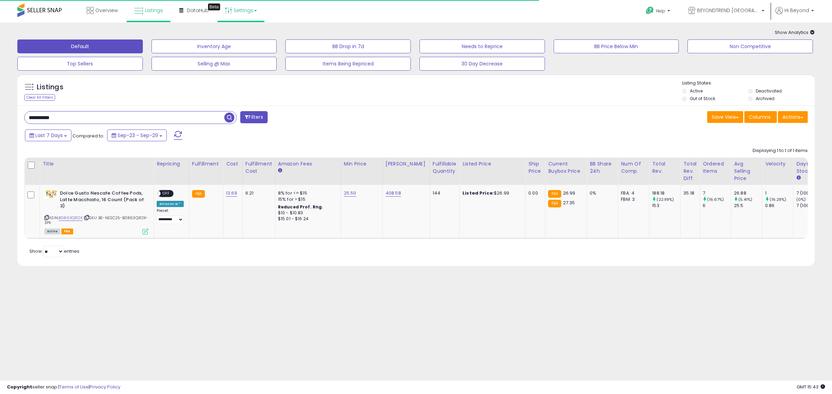 Image resolution: width=832 pixels, height=394 pixels. I want to click on div: BB Share 24h., so click(602, 168).